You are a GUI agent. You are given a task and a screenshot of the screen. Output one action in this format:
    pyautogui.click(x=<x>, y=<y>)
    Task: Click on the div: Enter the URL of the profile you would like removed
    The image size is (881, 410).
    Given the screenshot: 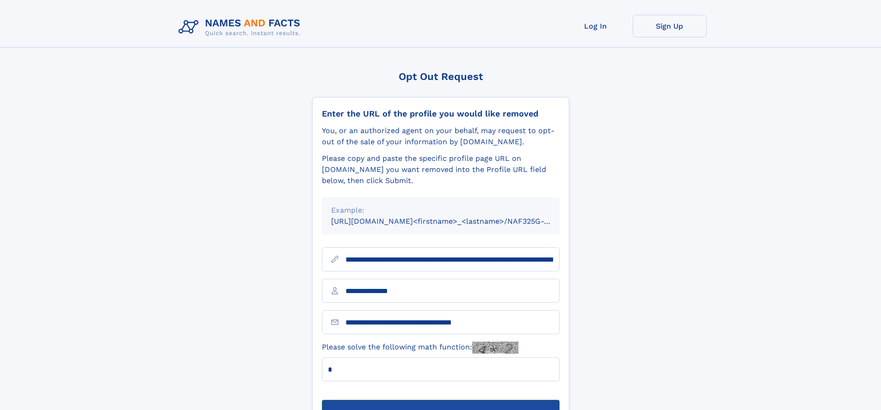 What is the action you would take?
    pyautogui.click(x=441, y=114)
    